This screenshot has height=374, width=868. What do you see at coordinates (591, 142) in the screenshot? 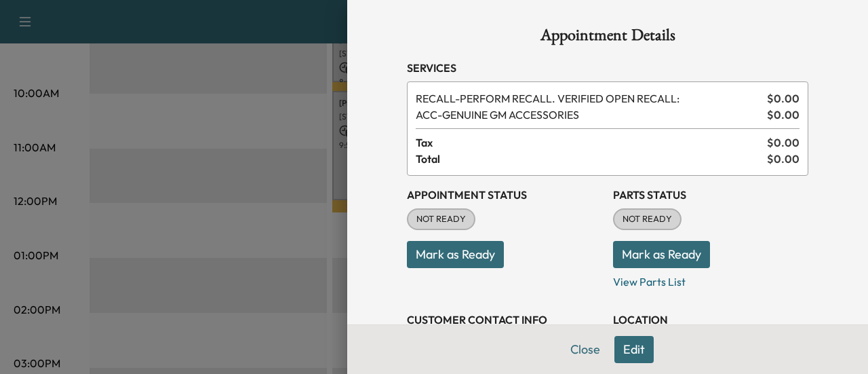
I see `span: Tax` at bounding box center [591, 142].